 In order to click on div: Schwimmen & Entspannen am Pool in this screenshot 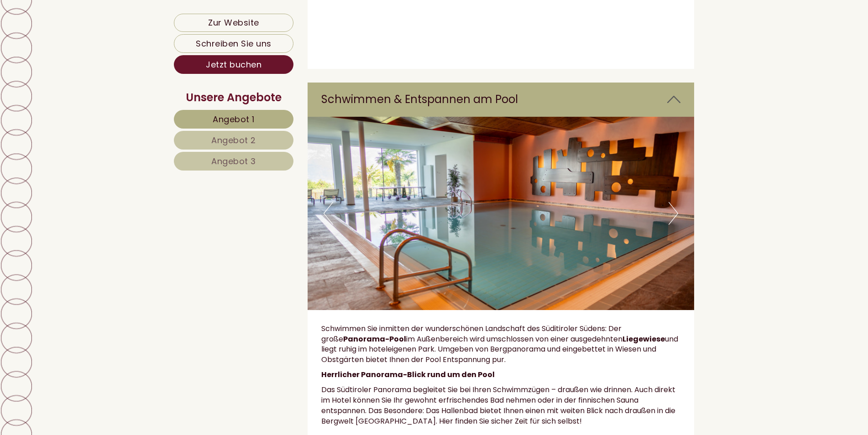, I will do `click(501, 100)`.